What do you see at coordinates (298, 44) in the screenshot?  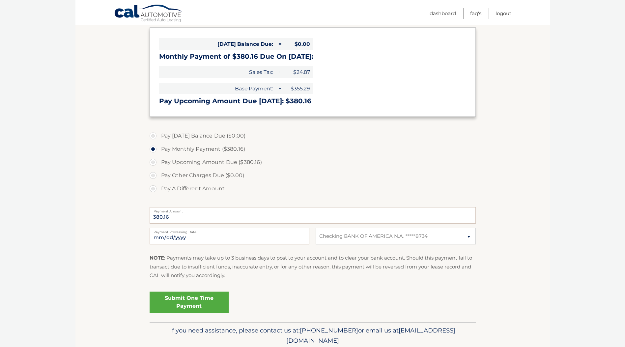 I see `span: $0.00` at bounding box center [298, 44].